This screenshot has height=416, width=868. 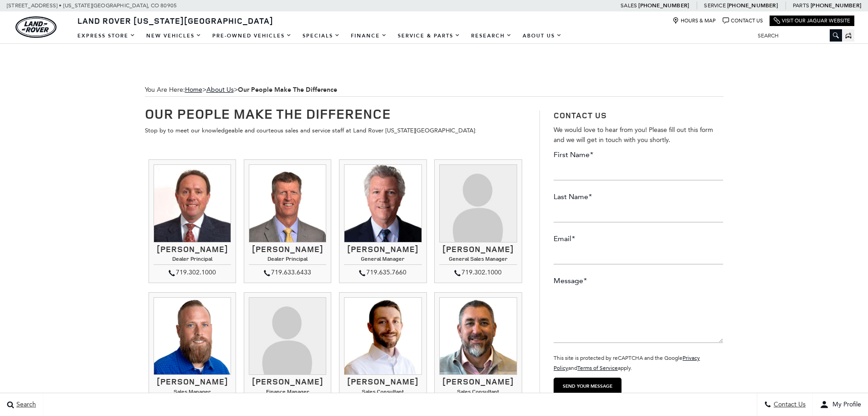 What do you see at coordinates (288, 336) in the screenshot?
I see `img: Stephanie Davis` at bounding box center [288, 336].